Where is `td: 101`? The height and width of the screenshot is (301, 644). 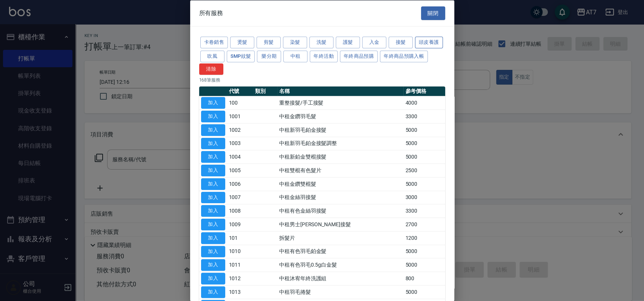
td: 101 is located at coordinates (240, 238).